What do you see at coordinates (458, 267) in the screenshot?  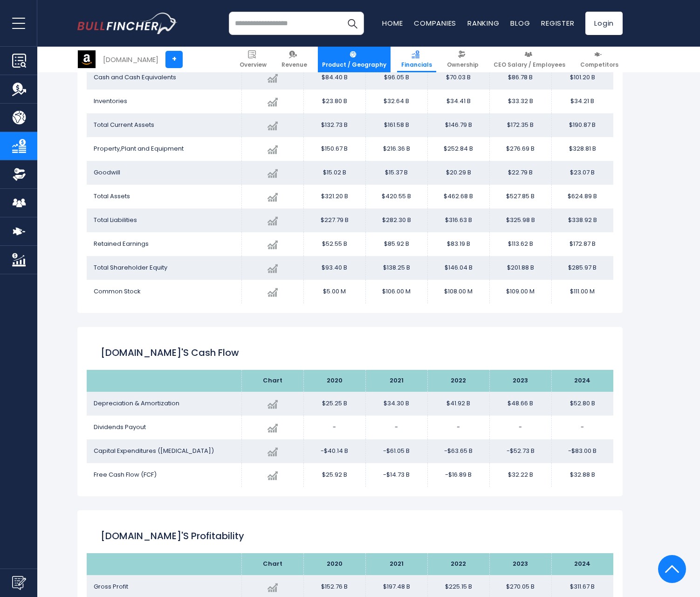 I see `td: $146.04 B` at bounding box center [458, 267].